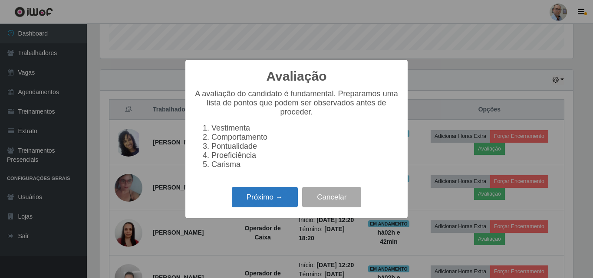 The width and height of the screenshot is (593, 278). Describe the element at coordinates (305, 128) in the screenshot. I see `li: Vestimenta` at that location.